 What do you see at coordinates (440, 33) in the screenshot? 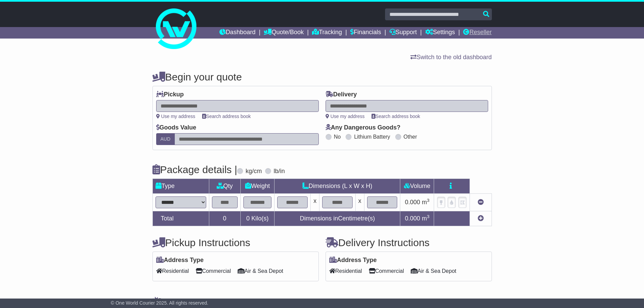
I see `a: Settings` at bounding box center [440, 33].